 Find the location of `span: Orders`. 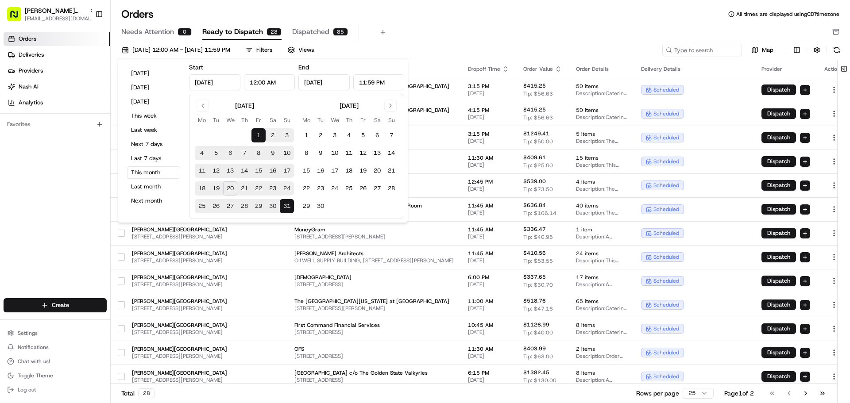

span: Orders is located at coordinates (27, 39).